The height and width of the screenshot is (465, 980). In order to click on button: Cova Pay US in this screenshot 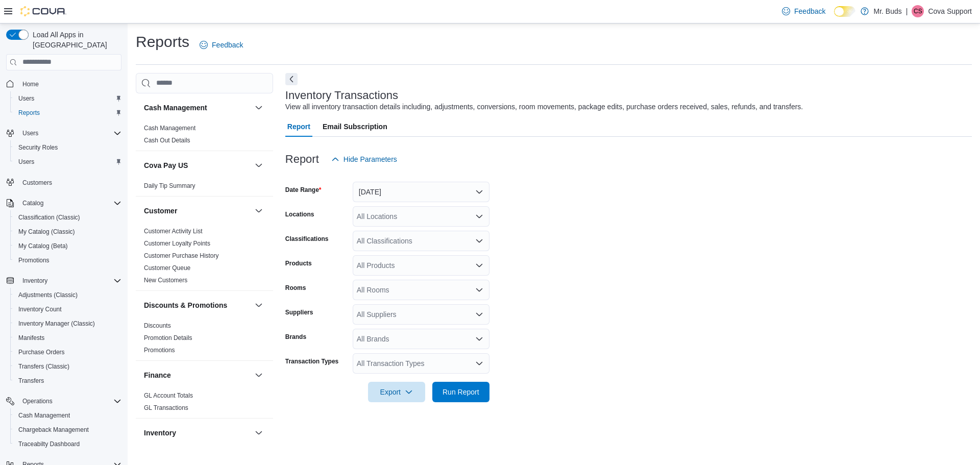, I will do `click(198, 166)`.